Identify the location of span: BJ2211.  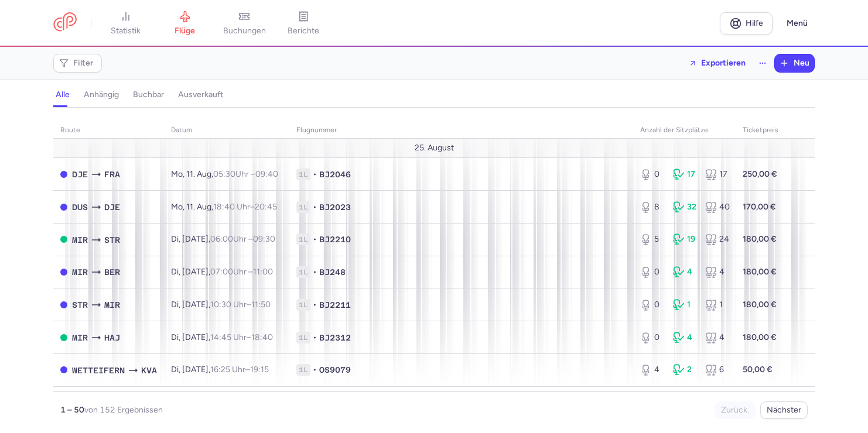
(335, 305).